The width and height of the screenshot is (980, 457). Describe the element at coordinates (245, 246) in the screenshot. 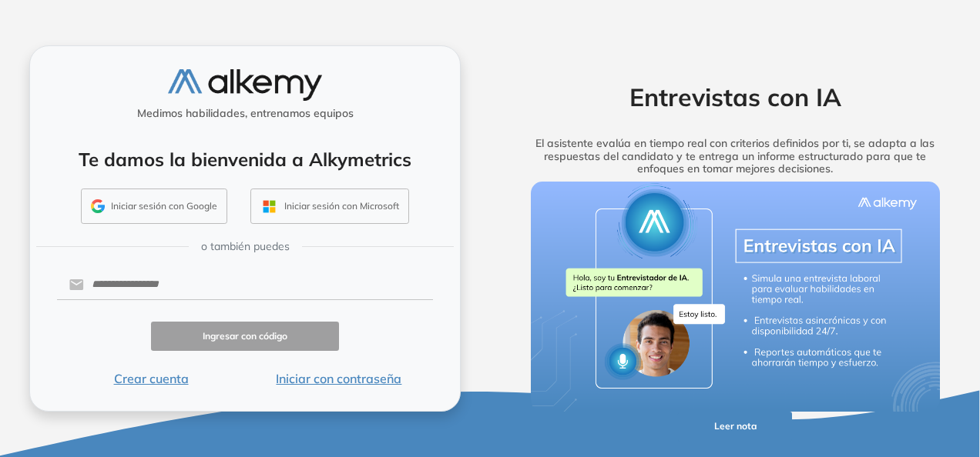

I see `span: o también puedes` at that location.